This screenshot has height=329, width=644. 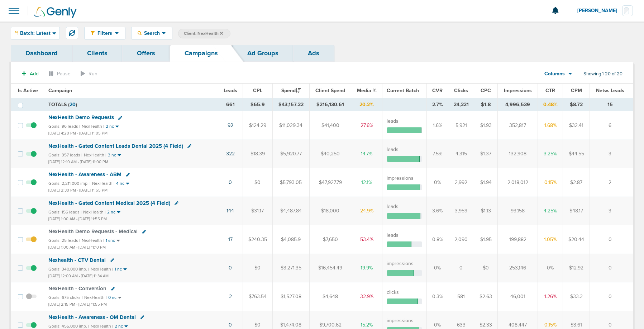 What do you see at coordinates (366, 267) in the screenshot?
I see `td: 19.9%` at bounding box center [366, 267].